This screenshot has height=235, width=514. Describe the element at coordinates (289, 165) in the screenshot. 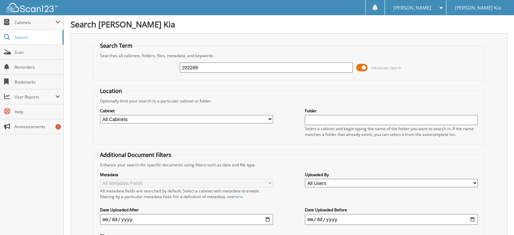

I see `div: Enhance your search for specific documents using filters such as date and file type.` at that location.